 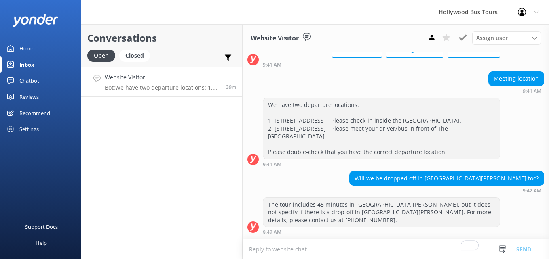 I want to click on a: Open, so click(x=103, y=55).